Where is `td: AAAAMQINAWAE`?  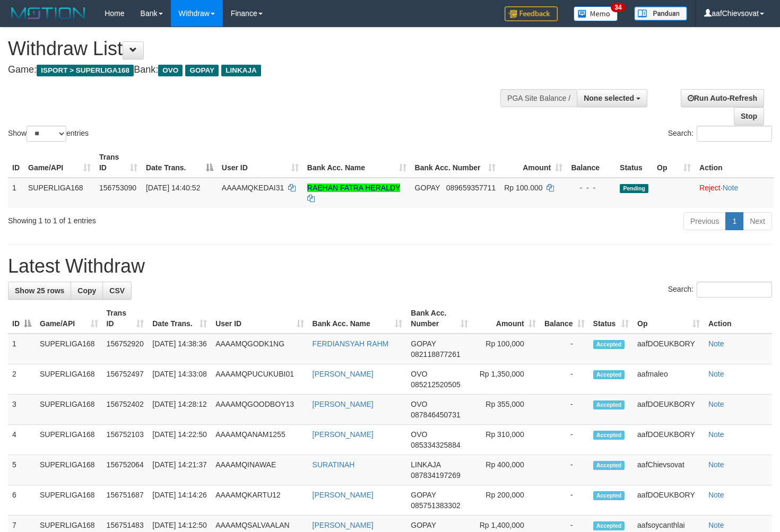 td: AAAAMQINAWAE is located at coordinates (259, 470).